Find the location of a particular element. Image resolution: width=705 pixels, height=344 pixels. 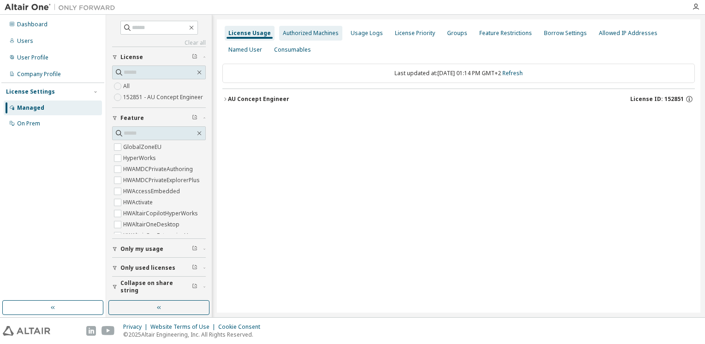

div: Company Profile is located at coordinates (39, 74).